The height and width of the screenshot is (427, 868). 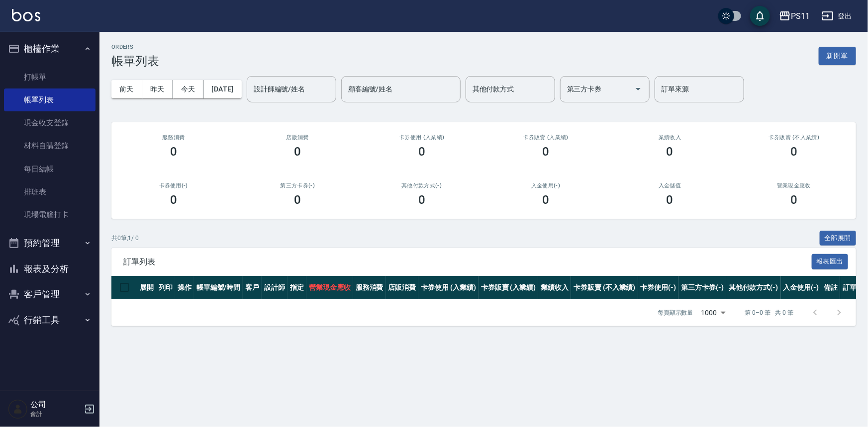 What do you see at coordinates (638, 89) in the screenshot?
I see `button: Open` at bounding box center [638, 89].